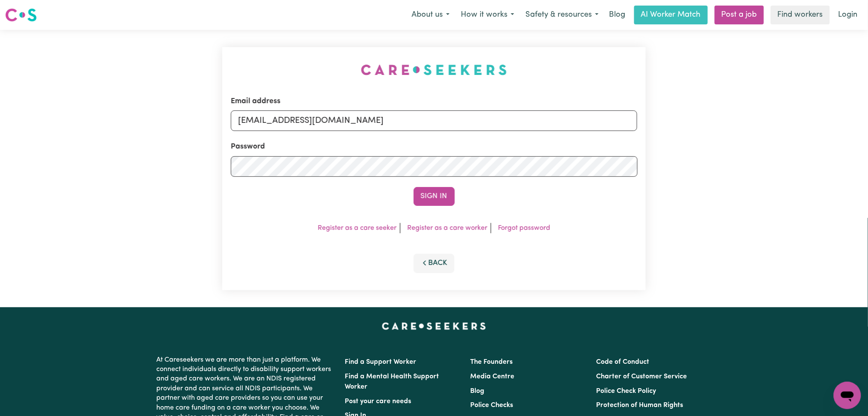  Describe the element at coordinates (848, 15) in the screenshot. I see `a: Login` at that location.